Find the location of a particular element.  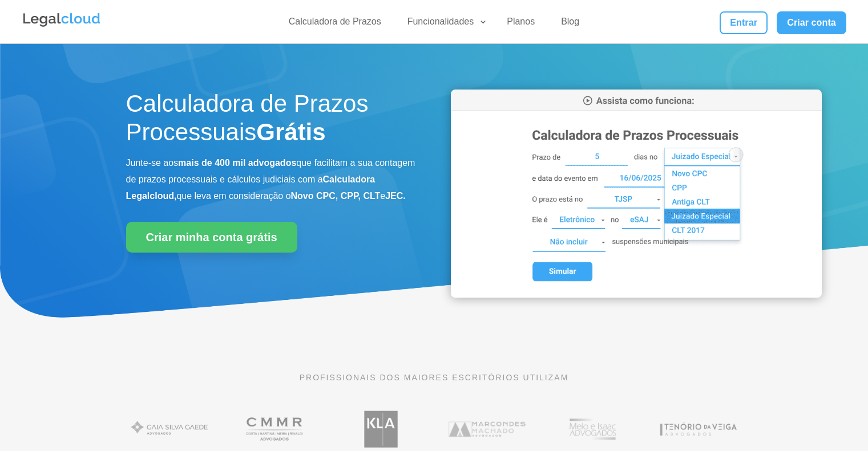

a: Entrar is located at coordinates (744, 23).